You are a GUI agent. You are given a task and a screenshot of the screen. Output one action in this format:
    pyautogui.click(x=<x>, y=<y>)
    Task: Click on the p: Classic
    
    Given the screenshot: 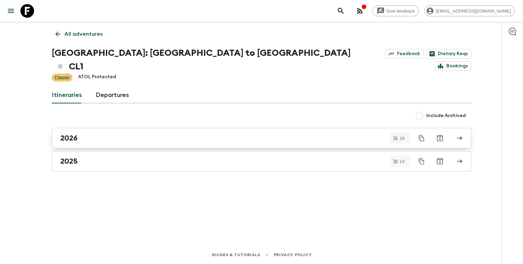 What is the action you would take?
    pyautogui.click(x=62, y=78)
    